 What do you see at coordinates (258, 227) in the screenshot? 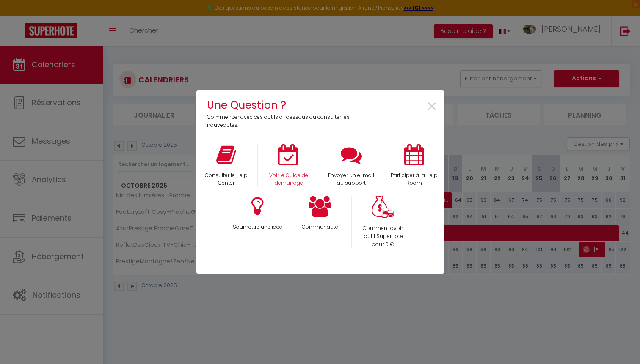
I see `p: Soumettre une idee` at bounding box center [258, 227].